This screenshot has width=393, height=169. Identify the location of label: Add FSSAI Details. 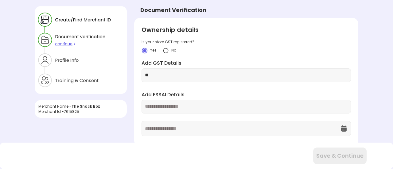
(246, 95).